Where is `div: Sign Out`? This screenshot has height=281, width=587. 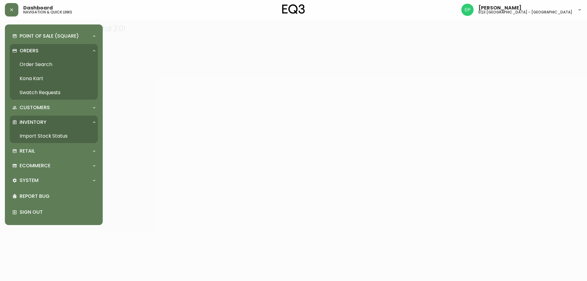 div: Sign Out is located at coordinates (54, 212).